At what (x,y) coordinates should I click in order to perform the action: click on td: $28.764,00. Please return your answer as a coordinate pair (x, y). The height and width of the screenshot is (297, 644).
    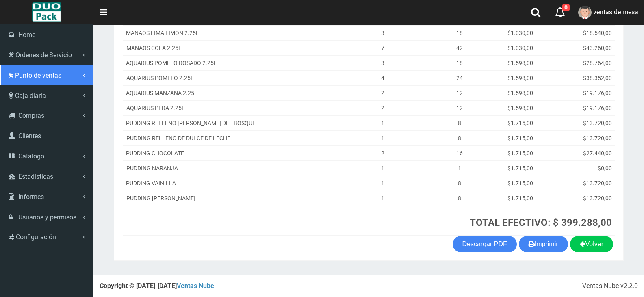
    Looking at the image, I should click on (583, 62).